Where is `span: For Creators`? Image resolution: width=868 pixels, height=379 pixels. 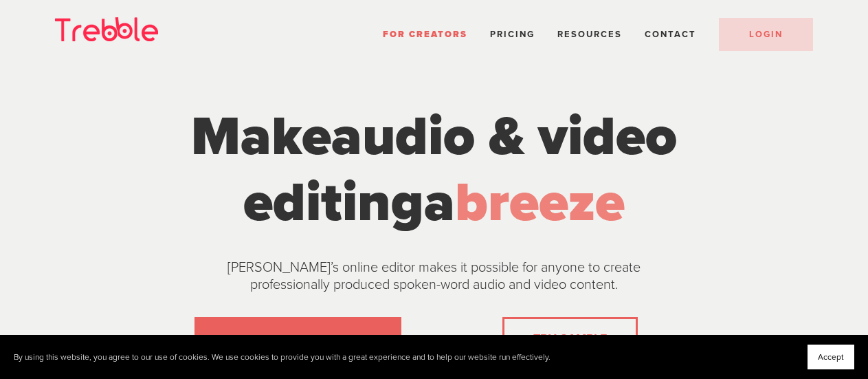
span: For Creators is located at coordinates (425, 34).